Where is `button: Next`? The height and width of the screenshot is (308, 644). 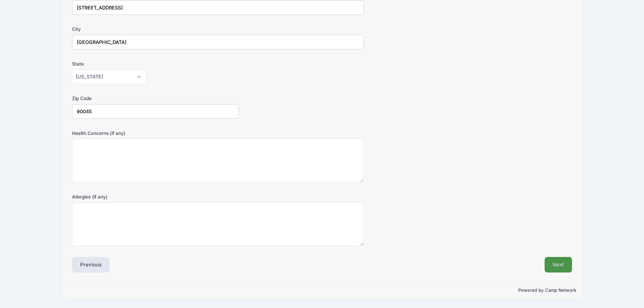
button: Next is located at coordinates (558, 265).